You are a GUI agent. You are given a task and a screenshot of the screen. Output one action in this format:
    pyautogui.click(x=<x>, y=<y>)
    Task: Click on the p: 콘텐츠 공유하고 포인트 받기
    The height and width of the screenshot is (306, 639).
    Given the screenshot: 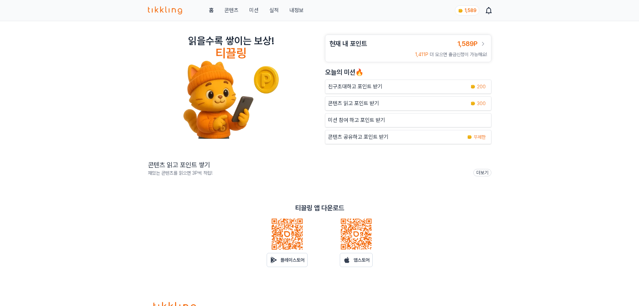 What is the action you would take?
    pyautogui.click(x=358, y=137)
    